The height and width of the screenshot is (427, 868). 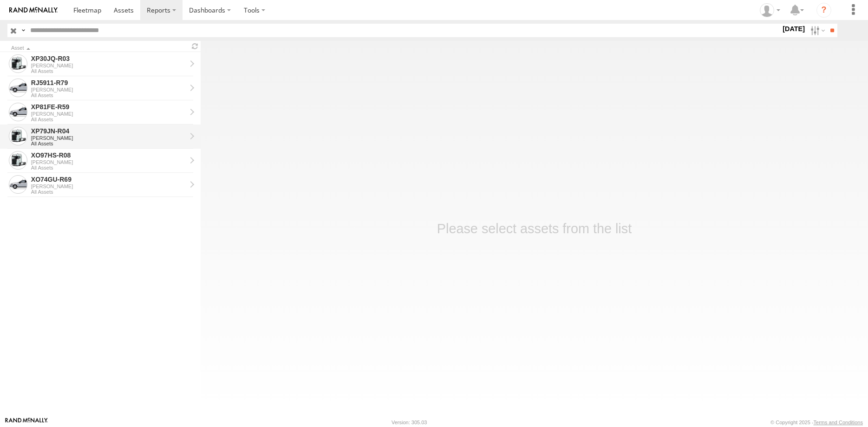 I want to click on span: Refresh, so click(x=195, y=46).